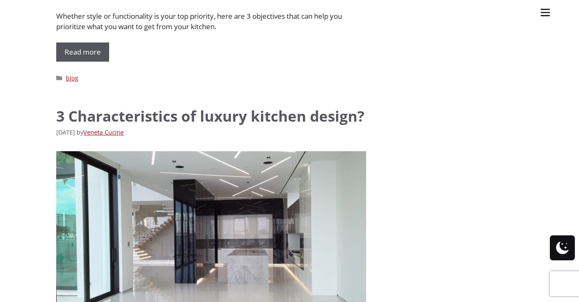  What do you see at coordinates (103, 132) in the screenshot?
I see `span: Veneta Cucine` at bounding box center [103, 132].